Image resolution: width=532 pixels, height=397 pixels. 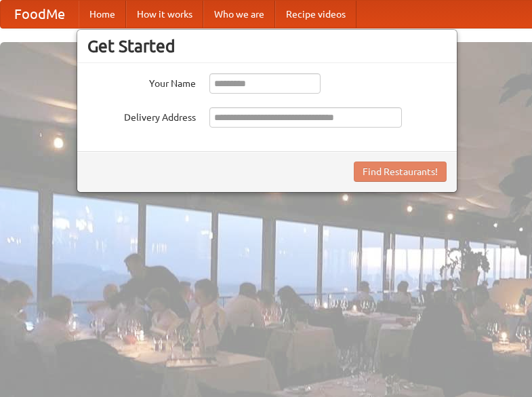 What do you see at coordinates (239, 14) in the screenshot?
I see `a: Who we are` at bounding box center [239, 14].